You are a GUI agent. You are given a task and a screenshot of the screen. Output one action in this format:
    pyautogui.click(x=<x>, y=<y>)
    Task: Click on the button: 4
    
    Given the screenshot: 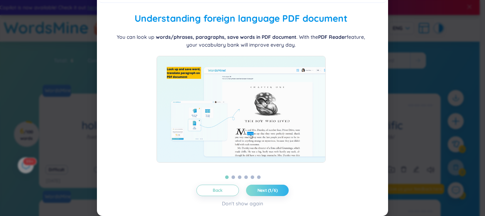 What is the action you would take?
    pyautogui.click(x=246, y=177)
    